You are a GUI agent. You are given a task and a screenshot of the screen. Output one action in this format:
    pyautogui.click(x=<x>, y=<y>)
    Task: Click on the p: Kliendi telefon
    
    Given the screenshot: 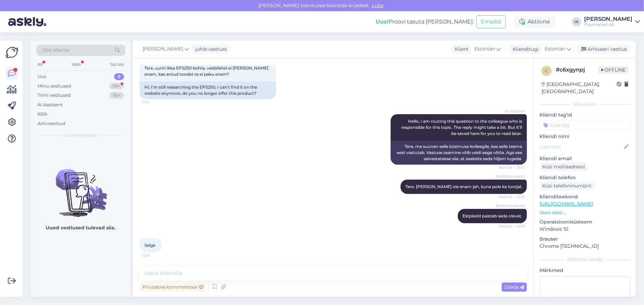 What is the action you would take?
    pyautogui.click(x=585, y=178)
    